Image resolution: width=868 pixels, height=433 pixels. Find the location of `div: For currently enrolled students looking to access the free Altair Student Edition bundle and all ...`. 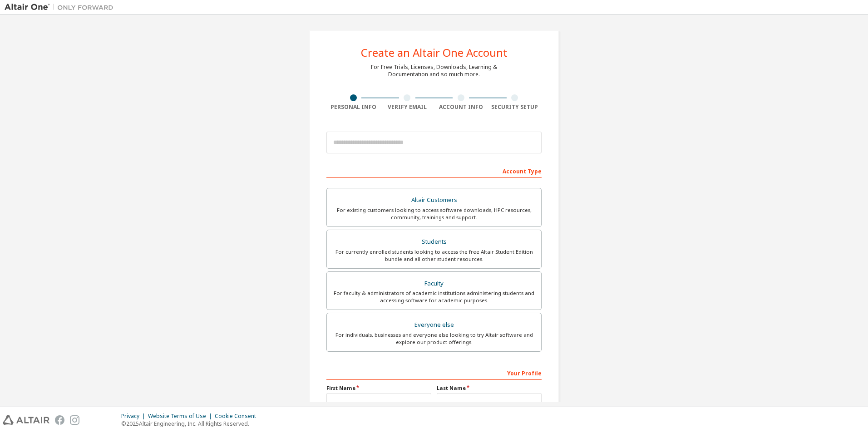

div: For currently enrolled students looking to access the free Altair Student Edition bundle and all ... is located at coordinates (434, 255).